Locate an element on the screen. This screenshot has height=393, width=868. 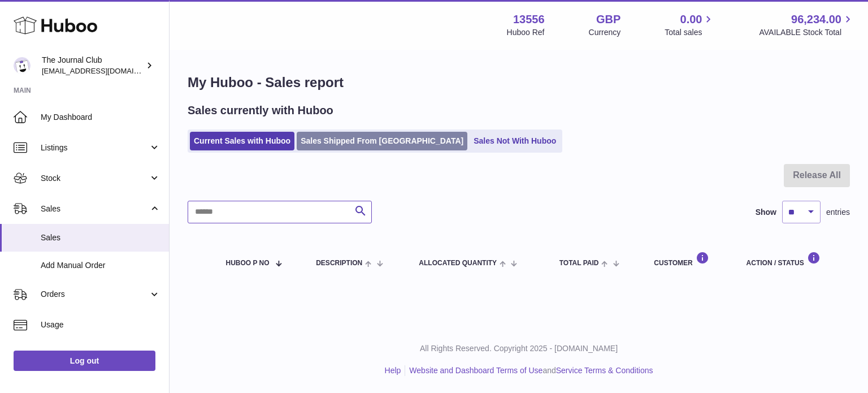
span: 96,234.00 is located at coordinates (816, 19).